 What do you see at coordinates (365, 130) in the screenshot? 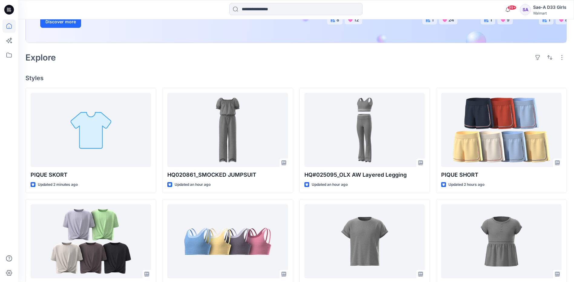
I see `a: HQ#025095_OLX AW Layered Legging` at bounding box center [365, 130].